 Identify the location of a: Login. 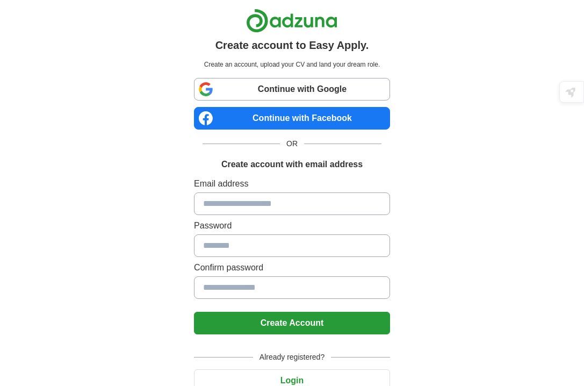
(292, 380).